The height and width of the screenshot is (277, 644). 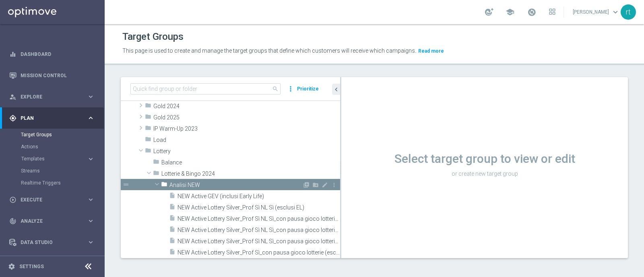 I want to click on span: NEW Active Lottery Silver_Prof S&#xEC; NL S&#xEC;_con pausa gioco lotterie (esclusi EL), so click(x=259, y=219).